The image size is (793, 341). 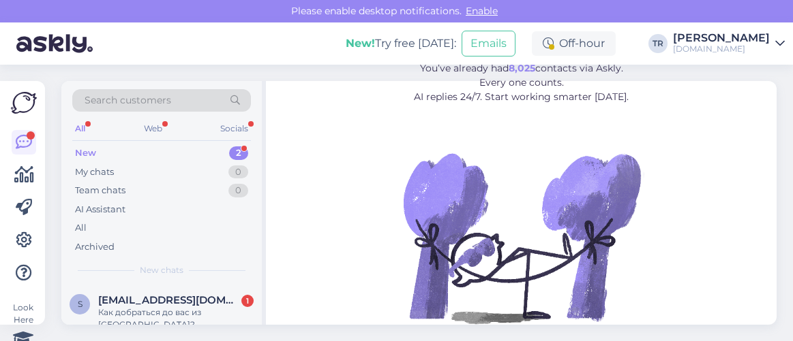 What do you see at coordinates (488, 44) in the screenshot?
I see `button: Emails` at bounding box center [488, 44].